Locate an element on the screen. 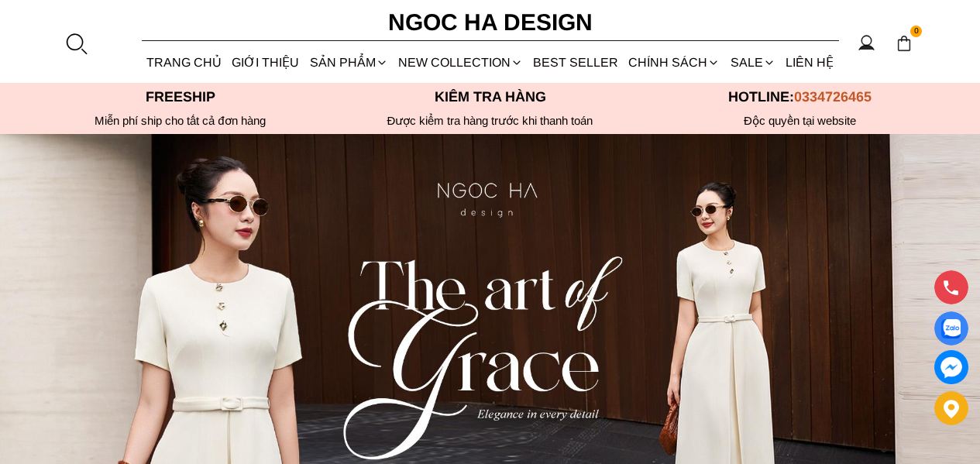  a: BEST SELLER is located at coordinates (576, 62).